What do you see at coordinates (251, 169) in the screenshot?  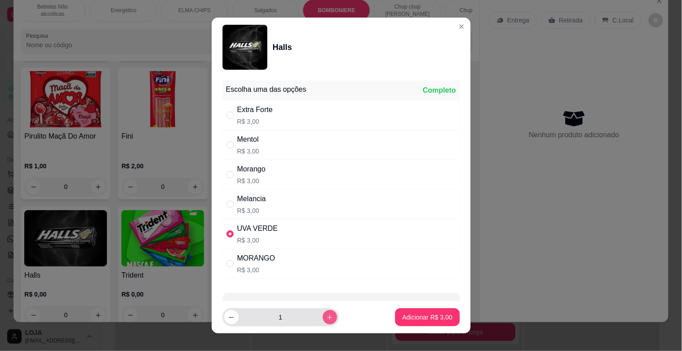 I see `div: Morango` at bounding box center [251, 169].